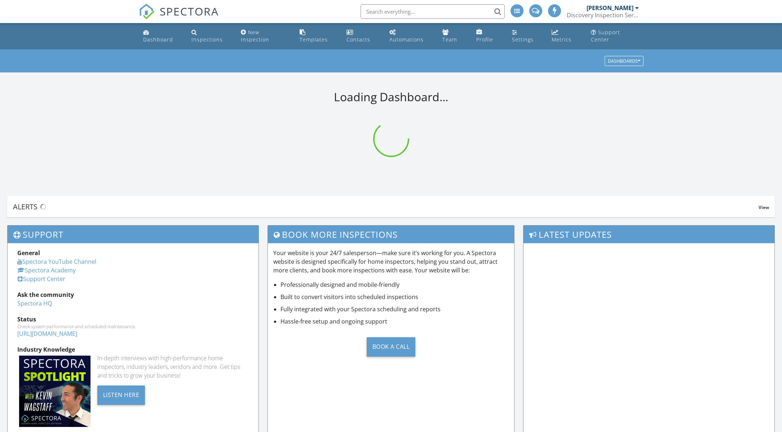 This screenshot has height=432, width=782. What do you see at coordinates (526, 36) in the screenshot?
I see `a: Settings` at bounding box center [526, 36].